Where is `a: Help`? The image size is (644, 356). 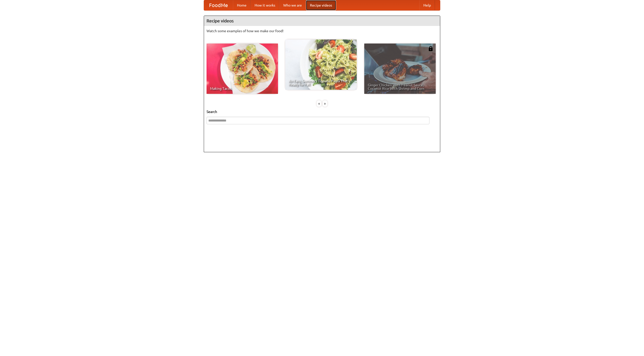 a: Help is located at coordinates (427, 5).